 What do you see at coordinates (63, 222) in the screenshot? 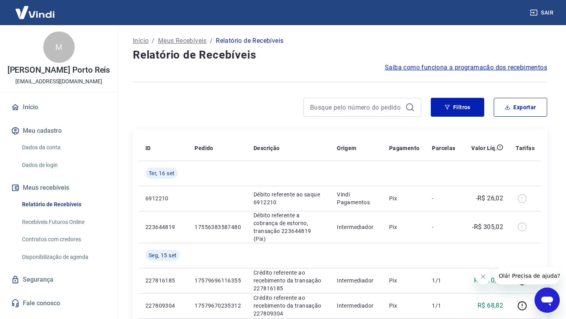
I see `a: Recebíveis Futuros Online` at bounding box center [63, 222].